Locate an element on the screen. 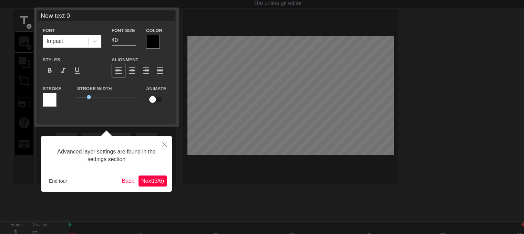  div: Advanced layer settings are found in the settings section is located at coordinates (106, 156).